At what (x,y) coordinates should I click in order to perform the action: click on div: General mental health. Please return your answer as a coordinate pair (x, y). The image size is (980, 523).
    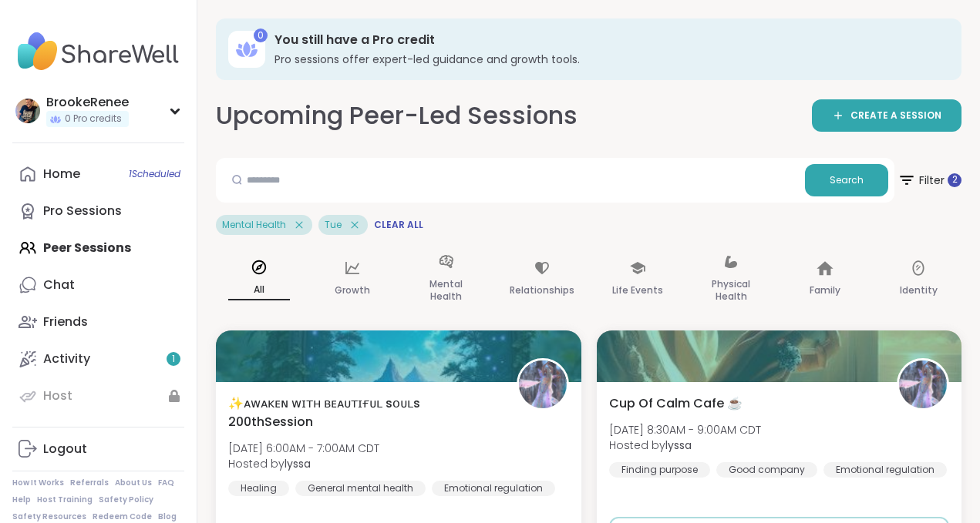
    Looking at the image, I should click on (361, 489).